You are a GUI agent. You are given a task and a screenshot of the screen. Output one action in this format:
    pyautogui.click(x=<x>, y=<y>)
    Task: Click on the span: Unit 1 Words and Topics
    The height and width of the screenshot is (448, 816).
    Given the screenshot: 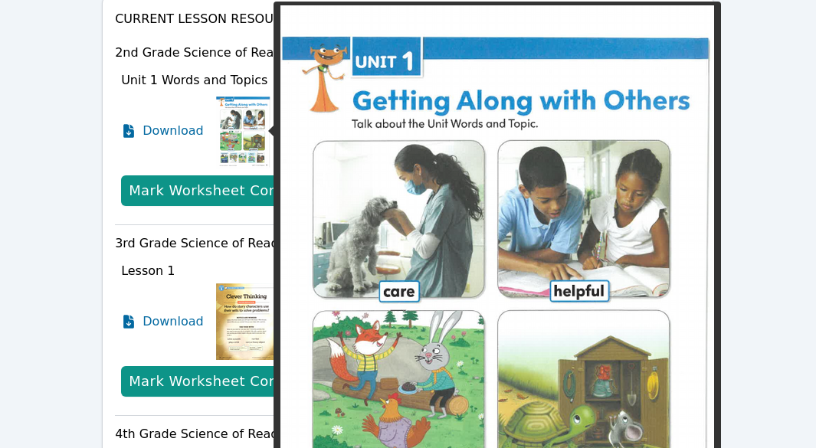 What is the action you would take?
    pyautogui.click(x=194, y=80)
    